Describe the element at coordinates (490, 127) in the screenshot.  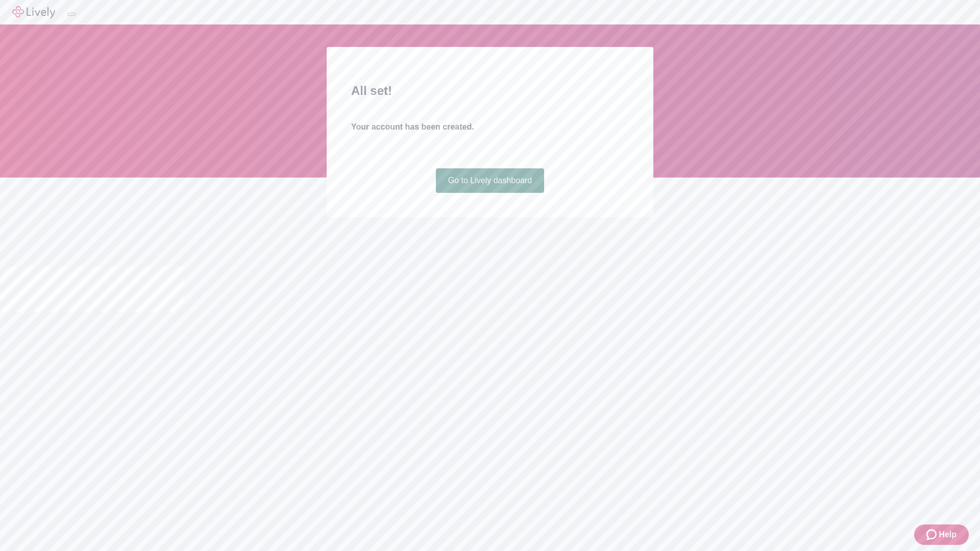
I see `h4: Your account has been created.` at that location.